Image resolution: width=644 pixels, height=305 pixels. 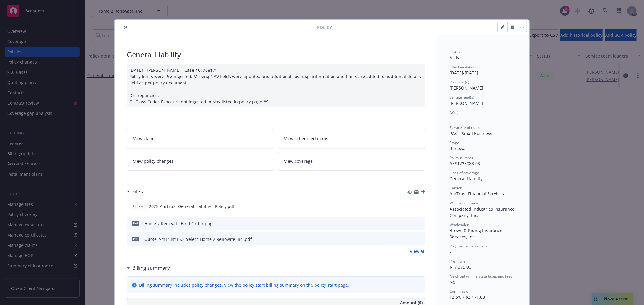 I want to click on span: png, so click(x=135, y=223).